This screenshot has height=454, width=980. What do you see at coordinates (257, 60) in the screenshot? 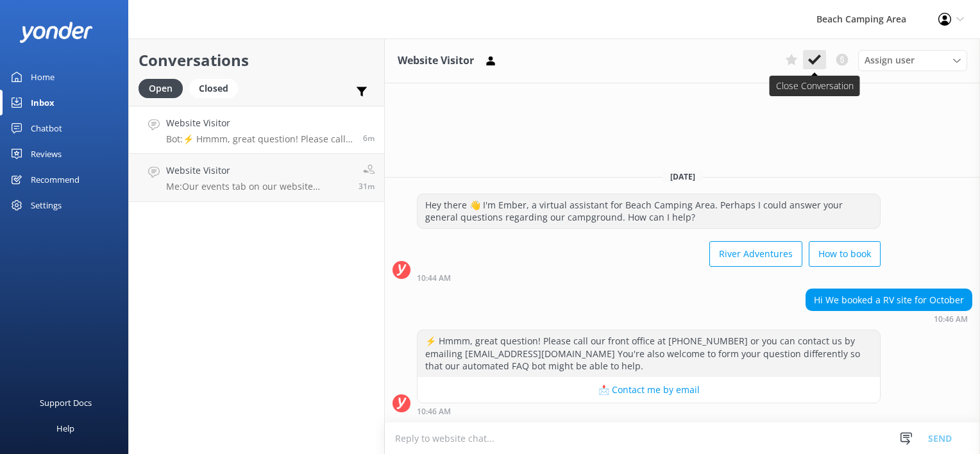
I see `h2: Conversations` at bounding box center [257, 60].